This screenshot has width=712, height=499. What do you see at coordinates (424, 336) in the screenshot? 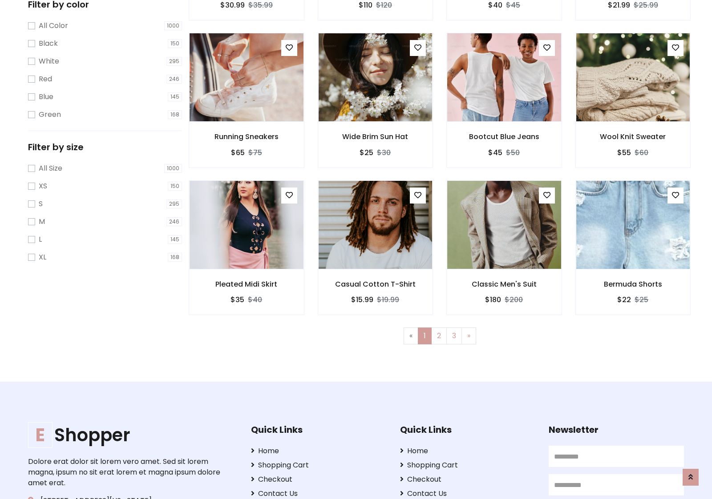
I see `a: 1` at bounding box center [424, 336].